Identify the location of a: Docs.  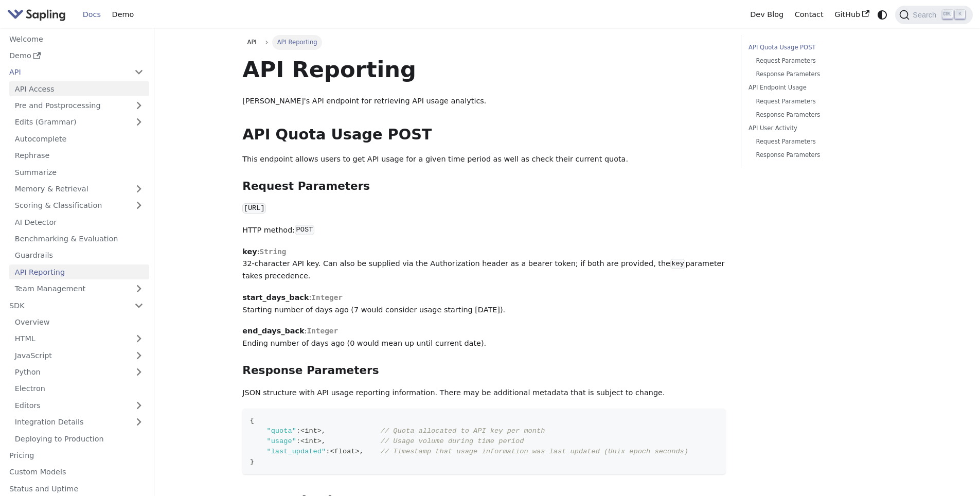
(92, 14).